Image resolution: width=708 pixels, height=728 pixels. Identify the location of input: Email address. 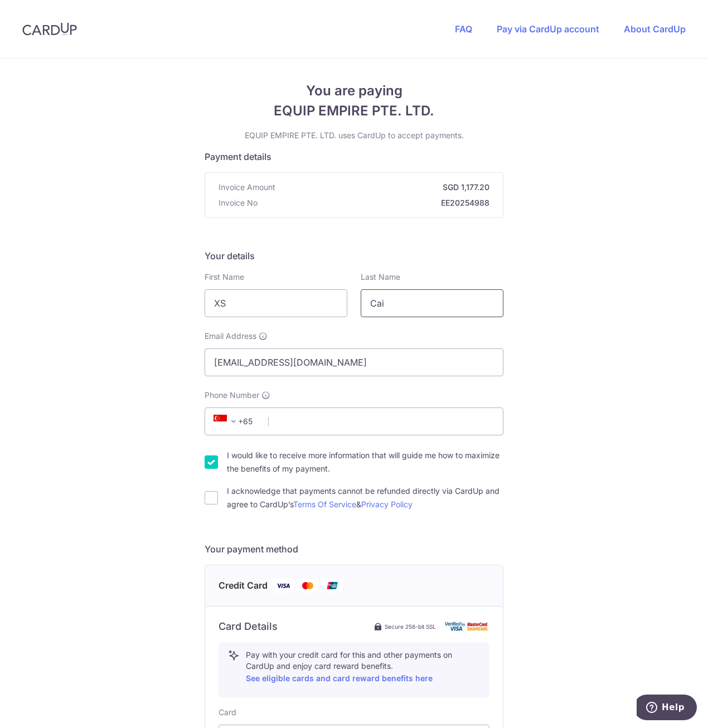
(354, 362).